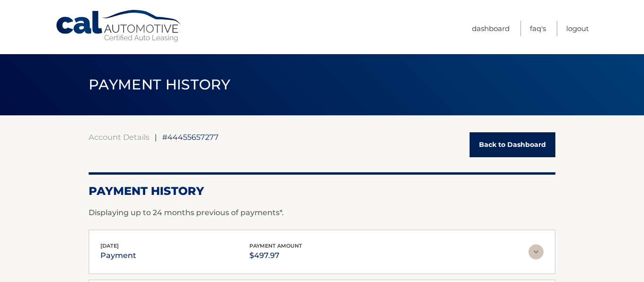 Image resolution: width=644 pixels, height=282 pixels. What do you see at coordinates (190, 137) in the screenshot?
I see `span: #44455657277` at bounding box center [190, 137].